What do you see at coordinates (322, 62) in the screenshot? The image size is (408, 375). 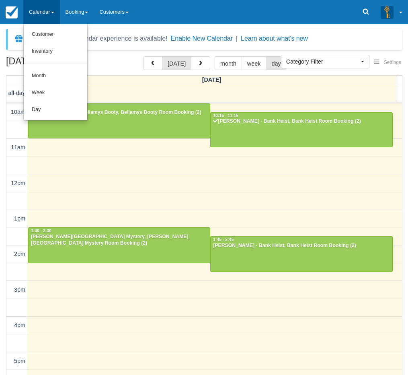 I see `span: Category Filter` at bounding box center [322, 62].